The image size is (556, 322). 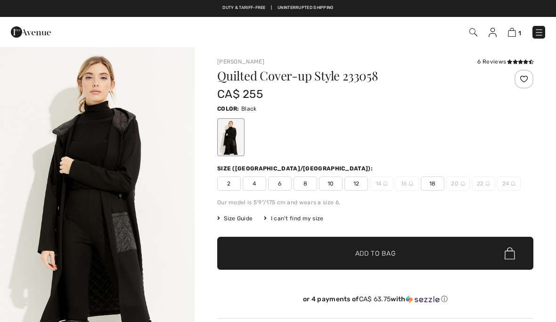 I want to click on img: 1ère Avenue, so click(x=31, y=32).